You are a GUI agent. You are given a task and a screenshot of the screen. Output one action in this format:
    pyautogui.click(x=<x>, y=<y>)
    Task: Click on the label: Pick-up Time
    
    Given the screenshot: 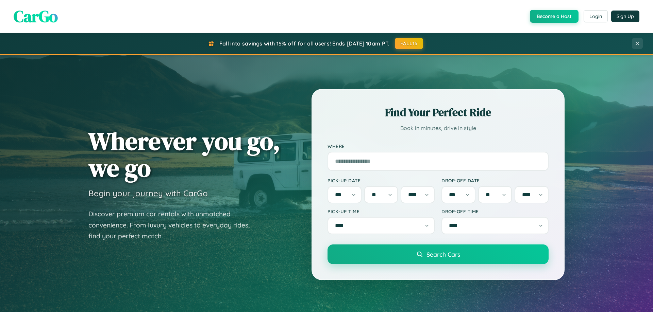 What is the action you would take?
    pyautogui.click(x=381, y=212)
    